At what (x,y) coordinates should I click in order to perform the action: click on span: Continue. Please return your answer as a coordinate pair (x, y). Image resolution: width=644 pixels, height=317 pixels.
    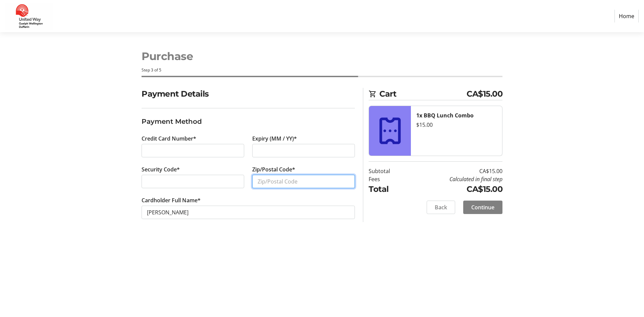
    Looking at the image, I should click on (483, 208).